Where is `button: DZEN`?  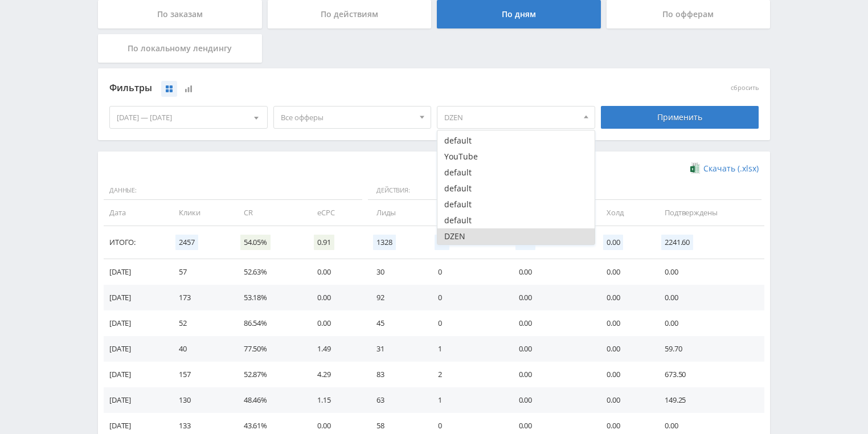 button: DZEN is located at coordinates (517, 236).